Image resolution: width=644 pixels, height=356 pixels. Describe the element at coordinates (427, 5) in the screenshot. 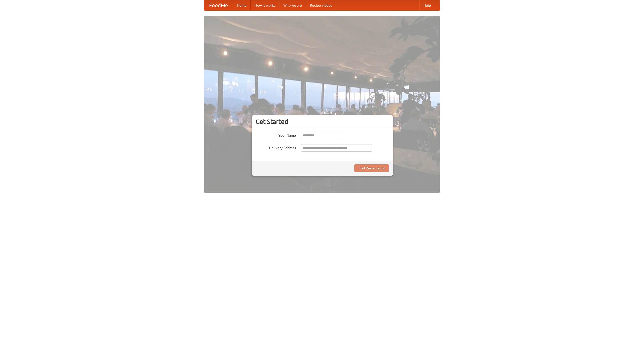

I see `a: Help` at that location.